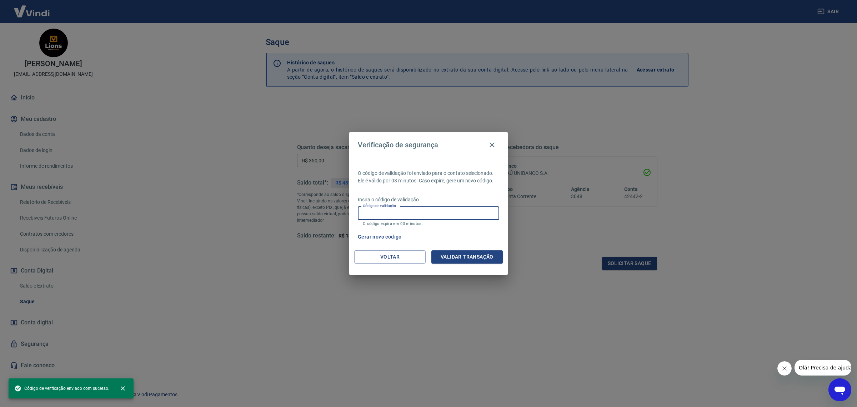  What do you see at coordinates (380, 236) in the screenshot?
I see `button: Gerar novo código` at bounding box center [380, 236].